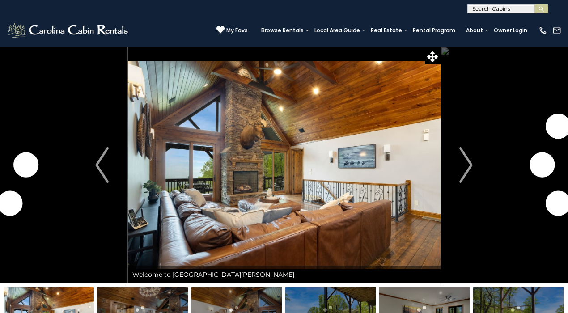 This screenshot has width=568, height=313. What do you see at coordinates (232, 30) in the screenshot?
I see `a: My Favs` at bounding box center [232, 30].